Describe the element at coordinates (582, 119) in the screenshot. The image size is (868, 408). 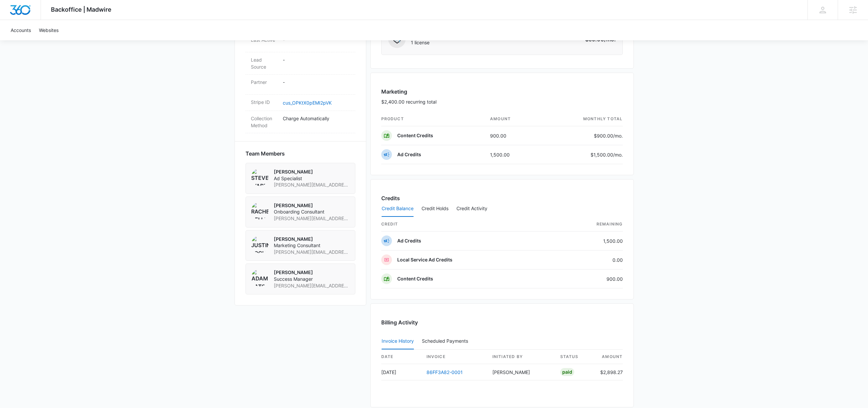
I see `th: monthly total` at that location.